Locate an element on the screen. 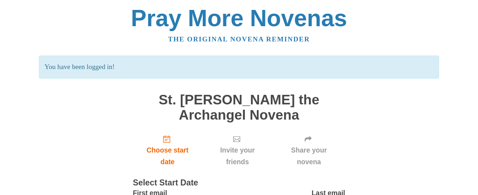  a: Pray More Novenas is located at coordinates (239, 18).